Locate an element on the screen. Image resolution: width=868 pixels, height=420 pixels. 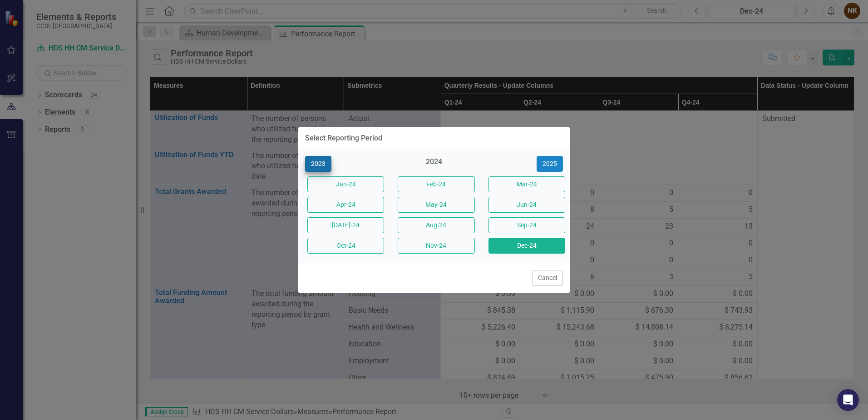
button: Nov-24 is located at coordinates (436, 245).